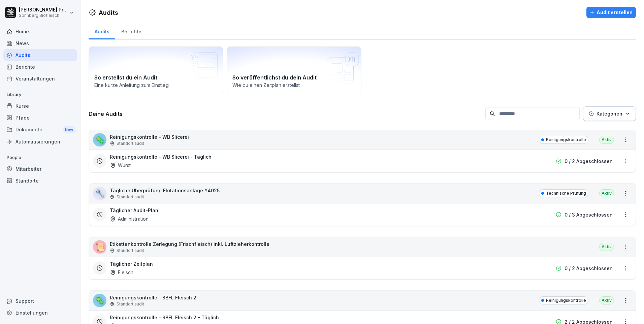 The image size is (644, 324). Describe the element at coordinates (131, 264) in the screenshot. I see `h3: Täglicher Zeitplan` at that location.